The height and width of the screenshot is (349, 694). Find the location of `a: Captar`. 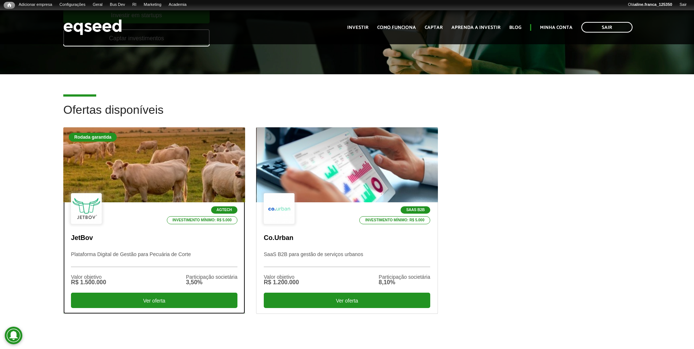

a: Captar is located at coordinates (433, 27).